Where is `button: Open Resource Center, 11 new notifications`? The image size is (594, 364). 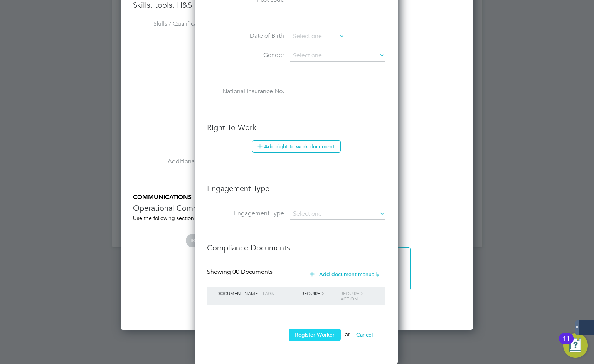
button: Open Resource Center, 11 new notifications is located at coordinates (576, 346).